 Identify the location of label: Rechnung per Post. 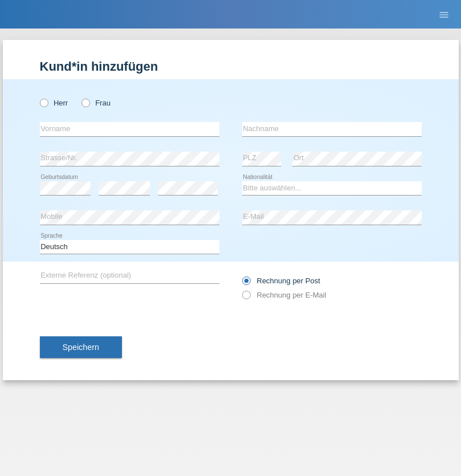
(281, 280).